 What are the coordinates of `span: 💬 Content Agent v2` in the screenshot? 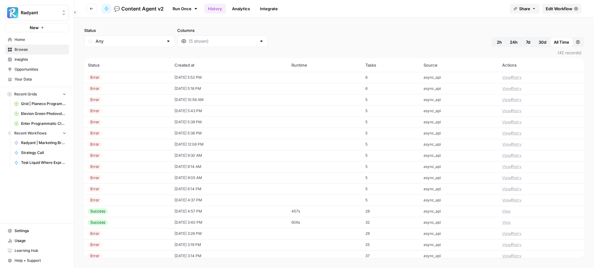 It's located at (139, 9).